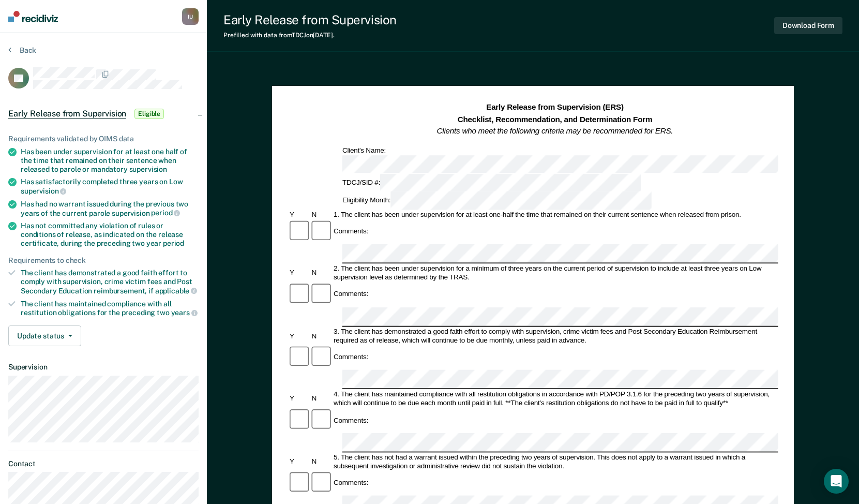 Image resolution: width=859 pixels, height=504 pixels. I want to click on div: 3. The client has demonstrated a good faith effort to comply with supervision, crime victim fees ..., so click(555, 336).